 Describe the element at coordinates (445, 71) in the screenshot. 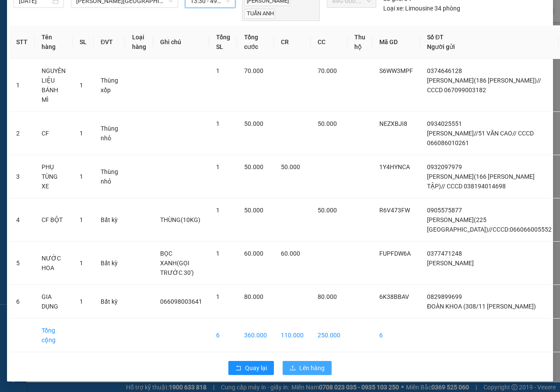

I see `span: 0374646128` at that location.